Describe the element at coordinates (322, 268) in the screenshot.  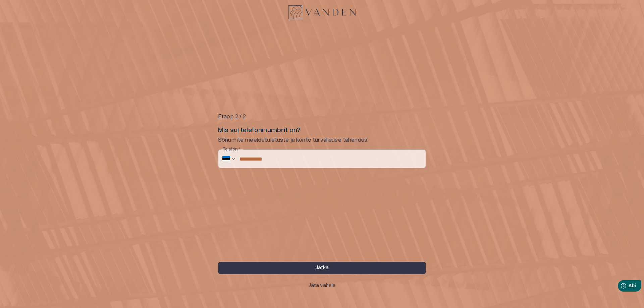
I see `button: Jätka` at that location.